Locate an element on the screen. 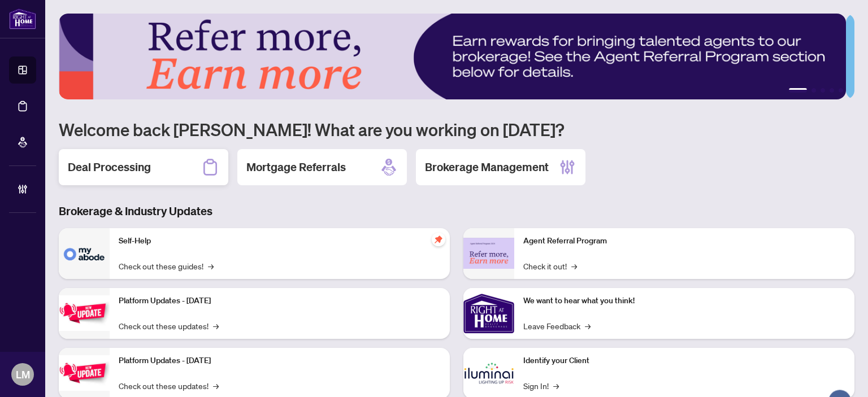  h2: Deal Processing is located at coordinates (109, 167).